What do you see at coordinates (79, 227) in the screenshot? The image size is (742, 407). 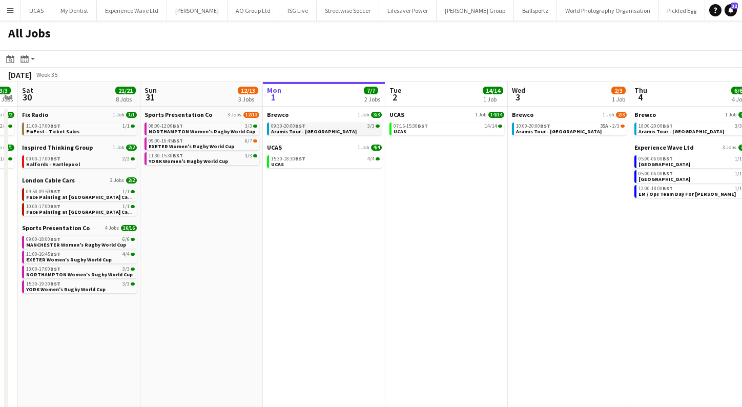 I see `a: Sports Presentation Co4 Jobs16/16` at bounding box center [79, 227].